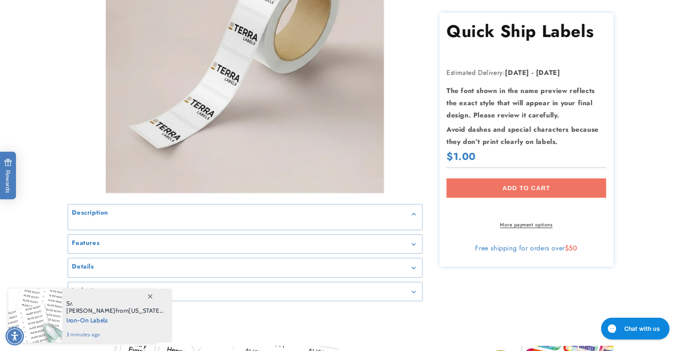  What do you see at coordinates (341, 326) in the screenshot?
I see `h2: You may also like` at bounding box center [341, 326].